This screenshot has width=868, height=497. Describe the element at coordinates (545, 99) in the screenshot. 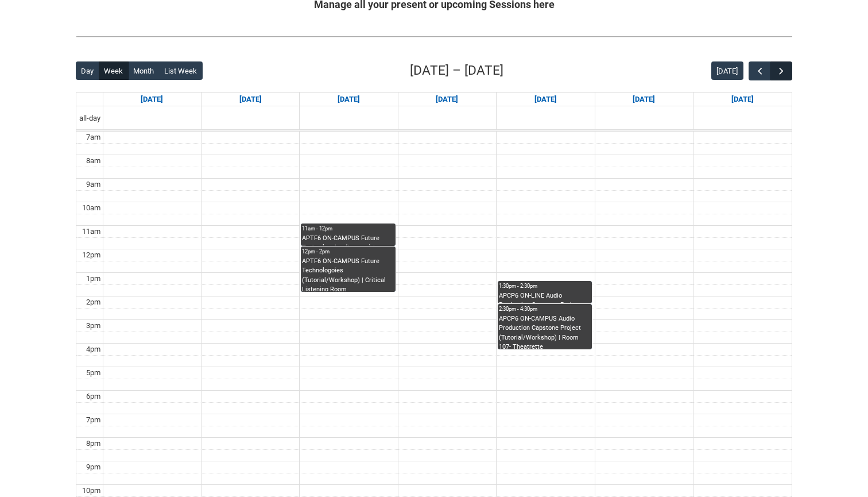

I see `a: Go to September 18, 2025` at that location.